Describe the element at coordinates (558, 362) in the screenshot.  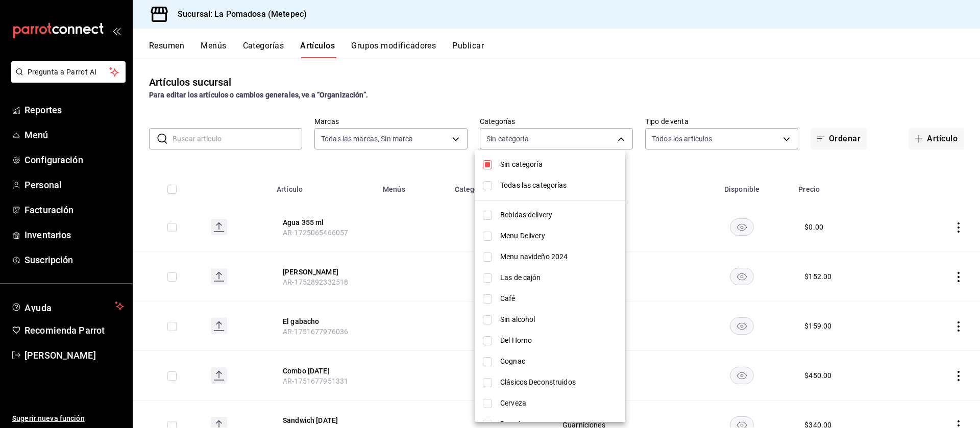
I see `span: Cognac` at that location.